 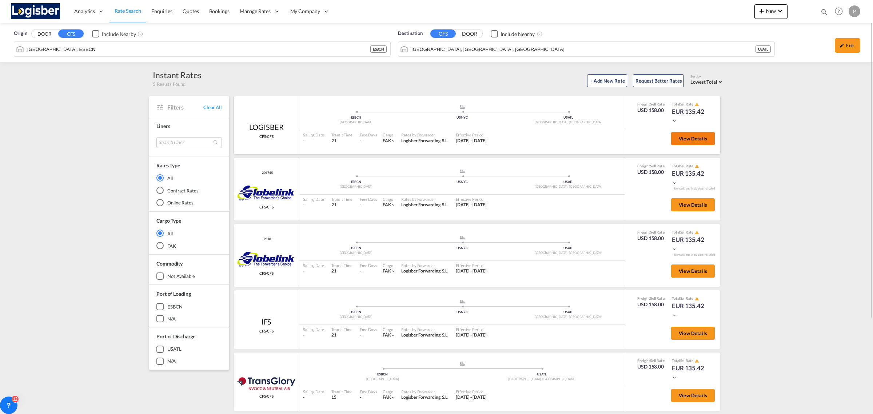 What do you see at coordinates (411, 33) in the screenshot?
I see `span: Destination` at bounding box center [411, 33].